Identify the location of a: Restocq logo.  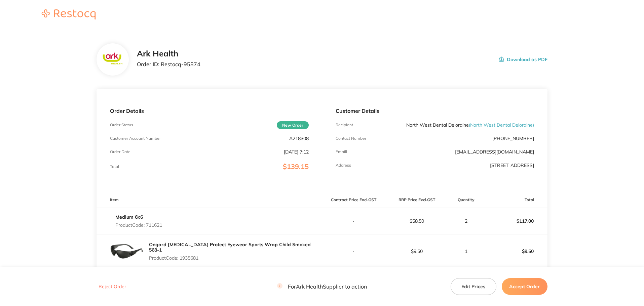
(69, 15).